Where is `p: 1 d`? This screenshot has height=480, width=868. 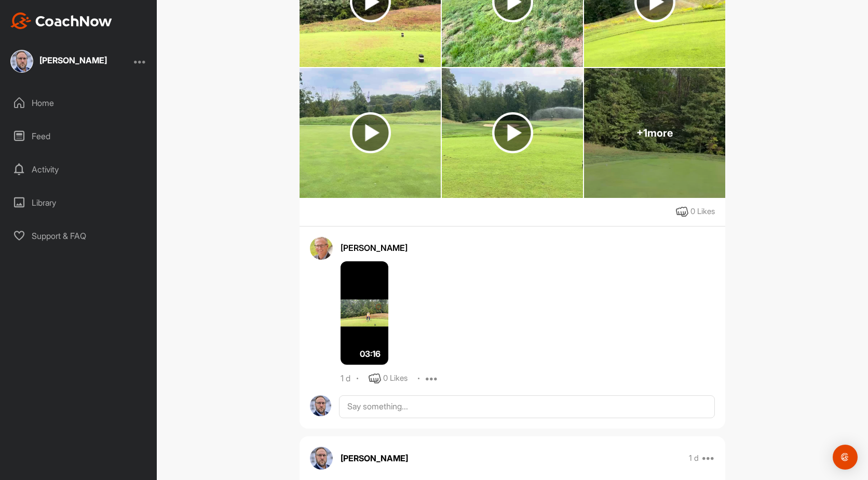 p: 1 d is located at coordinates (694, 458).